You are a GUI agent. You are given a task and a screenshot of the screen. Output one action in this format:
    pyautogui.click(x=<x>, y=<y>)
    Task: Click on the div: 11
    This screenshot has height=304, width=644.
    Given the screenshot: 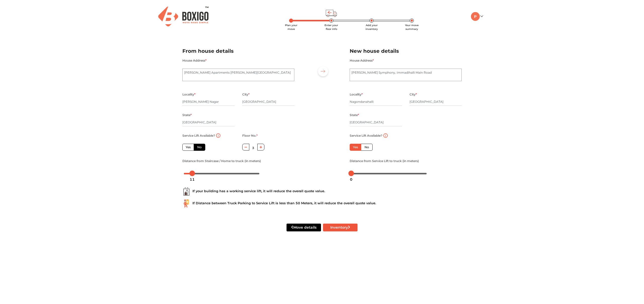 What is the action you would take?
    pyautogui.click(x=192, y=180)
    